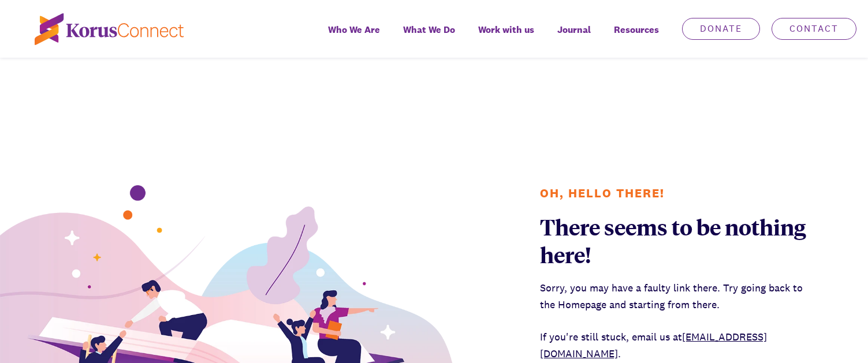 This screenshot has width=868, height=363. I want to click on a: Journal, so click(574, 37).